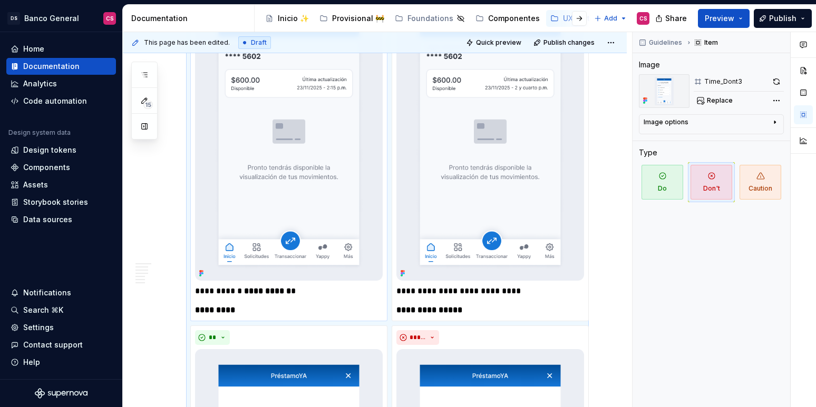 This screenshot has height=407, width=816. I want to click on div: Banco General, so click(52, 18).